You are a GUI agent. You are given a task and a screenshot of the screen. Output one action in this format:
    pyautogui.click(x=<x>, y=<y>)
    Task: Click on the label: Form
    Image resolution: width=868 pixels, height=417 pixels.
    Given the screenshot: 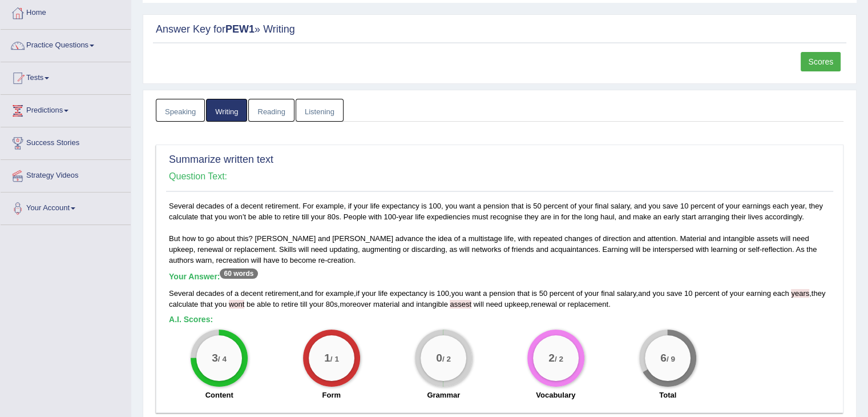 What is the action you would take?
    pyautogui.click(x=331, y=394)
    